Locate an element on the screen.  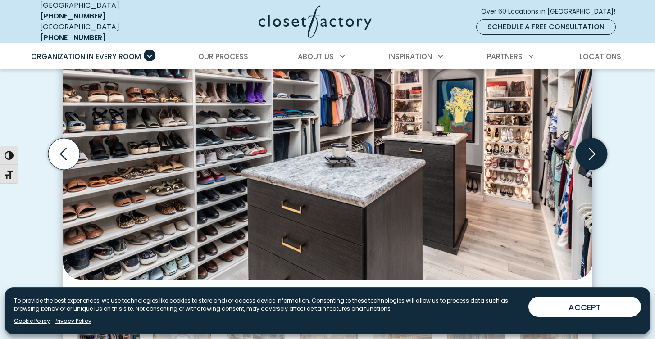
span: Organization in Every Room is located at coordinates (86, 56).